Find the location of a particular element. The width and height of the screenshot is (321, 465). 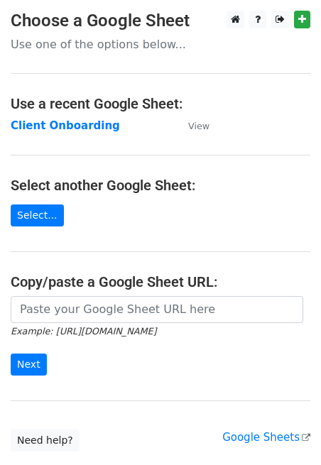

small: View is located at coordinates (199, 126).